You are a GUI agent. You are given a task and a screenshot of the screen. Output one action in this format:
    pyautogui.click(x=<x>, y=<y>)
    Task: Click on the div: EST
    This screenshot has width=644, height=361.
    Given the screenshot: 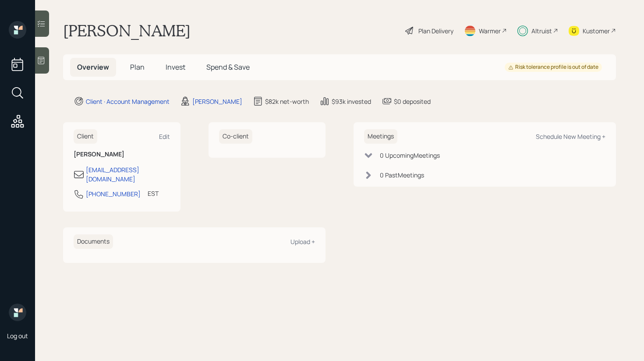 What is the action you would take?
    pyautogui.click(x=153, y=193)
    